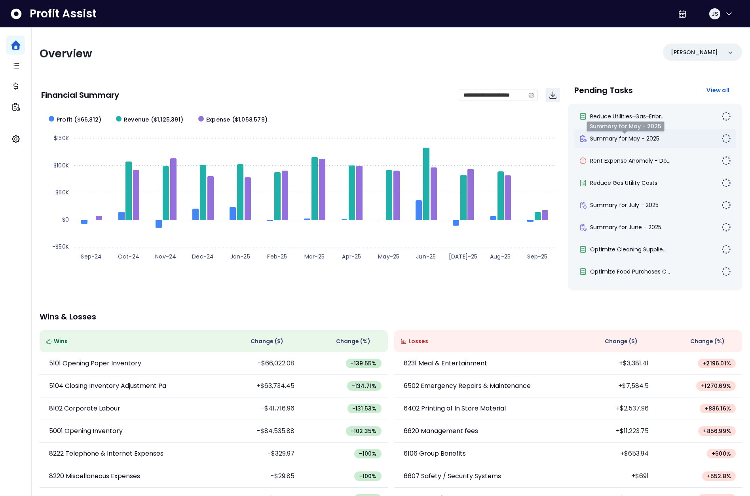 This screenshot has width=750, height=496. I want to click on text: Jan-25, so click(240, 257).